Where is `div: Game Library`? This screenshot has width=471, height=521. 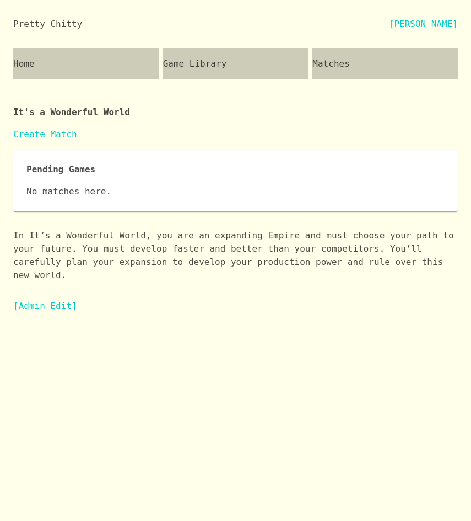
div: Game Library is located at coordinates (236, 64).